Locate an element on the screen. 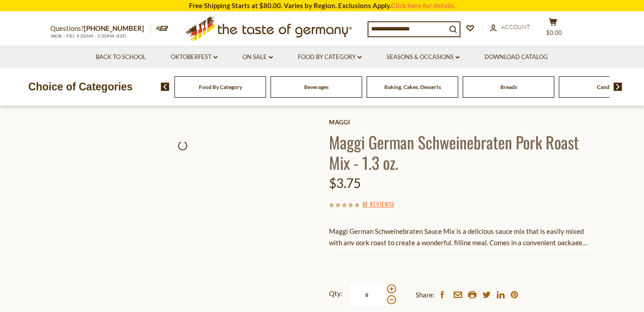 The image size is (644, 312). a: Account is located at coordinates (510, 27).